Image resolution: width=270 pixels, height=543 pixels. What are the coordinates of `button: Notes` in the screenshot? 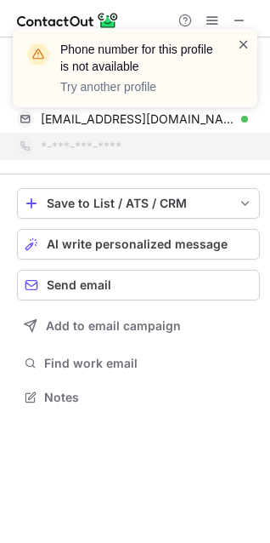 It's located at (139, 397).